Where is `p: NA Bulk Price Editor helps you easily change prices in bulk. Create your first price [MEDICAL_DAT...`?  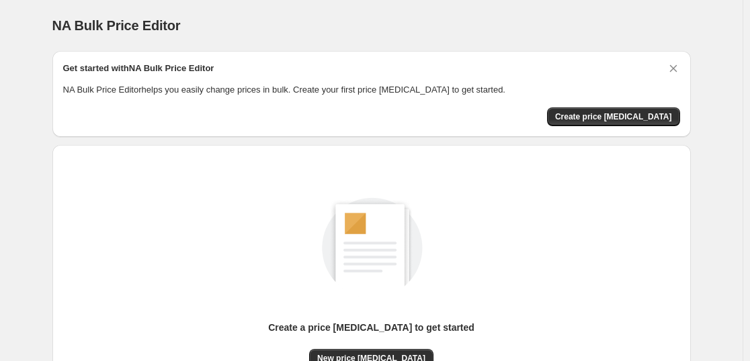 p: NA Bulk Price Editor helps you easily change prices in bulk. Create your first price [MEDICAL_DAT... is located at coordinates (372, 90).